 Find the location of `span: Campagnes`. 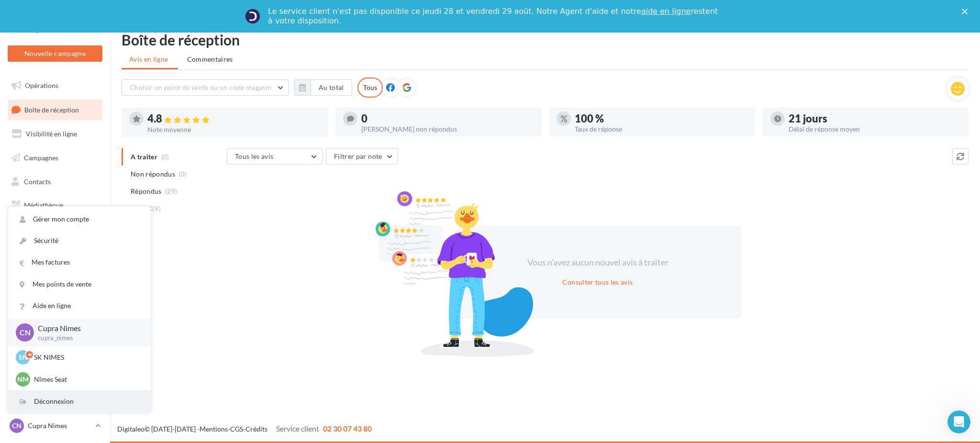

span: Campagnes is located at coordinates (41, 157).